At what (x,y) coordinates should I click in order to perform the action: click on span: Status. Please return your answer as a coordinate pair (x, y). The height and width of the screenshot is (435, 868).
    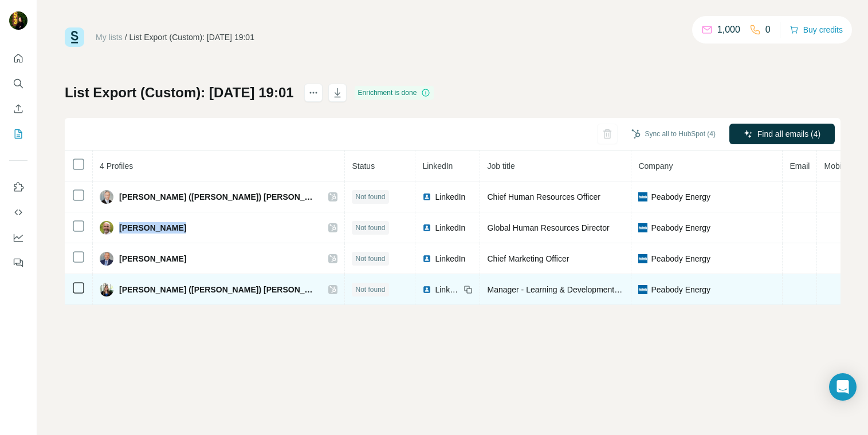
    Looking at the image, I should click on (363, 166).